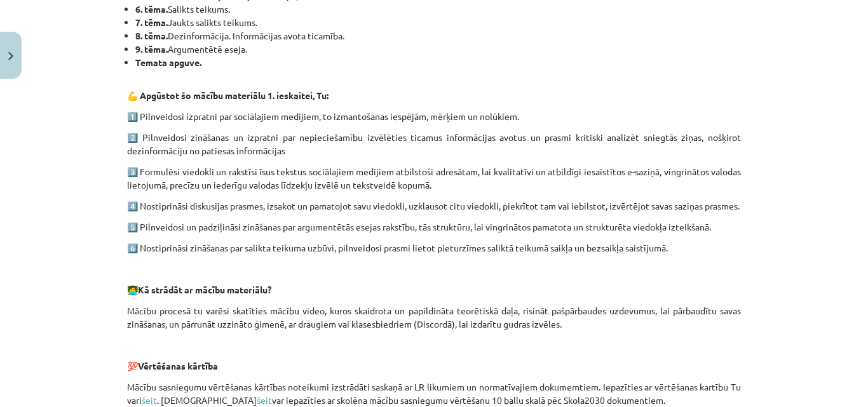 The width and height of the screenshot is (868, 407). I want to click on p: 3️⃣ Formulēsi viedokli un rakstīsi īsus tekstus sociālajiem medijiem atbilstoši adresātam, lai kv..., so click(434, 178).